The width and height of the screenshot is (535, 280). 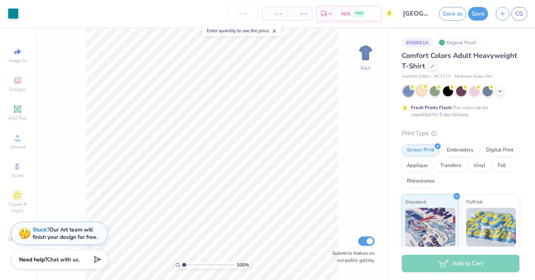 What do you see at coordinates (478, 14) in the screenshot?
I see `button: Save` at bounding box center [478, 14].